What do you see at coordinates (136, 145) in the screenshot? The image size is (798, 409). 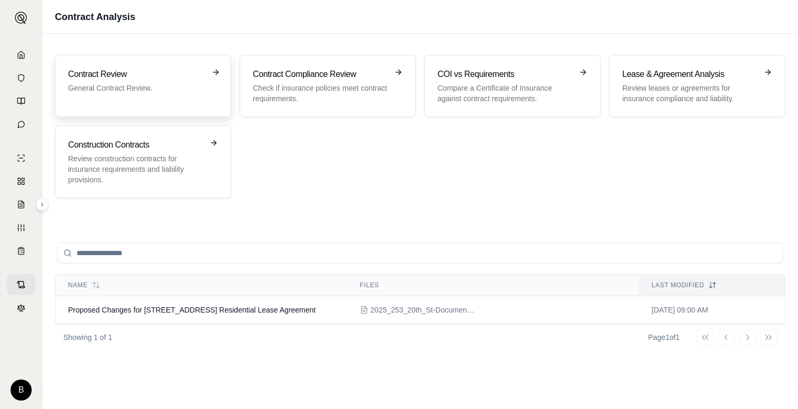 I see `h3: Construction Contracts` at bounding box center [136, 145].